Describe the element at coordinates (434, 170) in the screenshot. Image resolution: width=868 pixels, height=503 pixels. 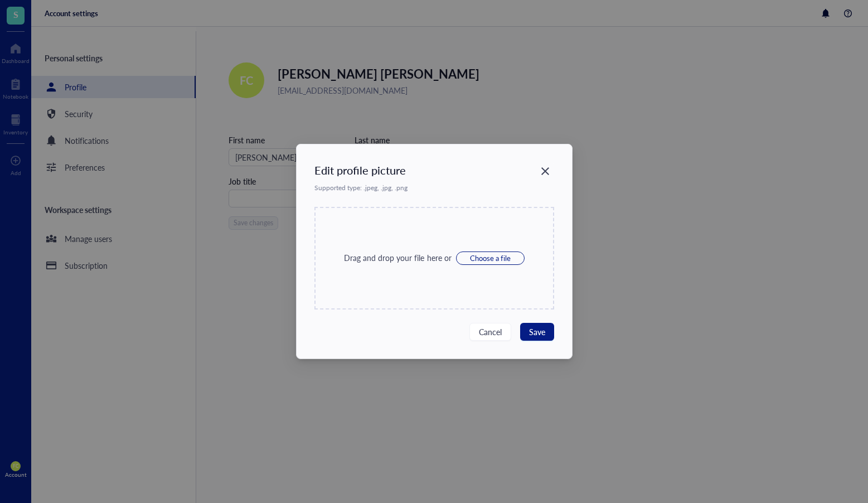
I see `div: Edit profile picture` at that location.